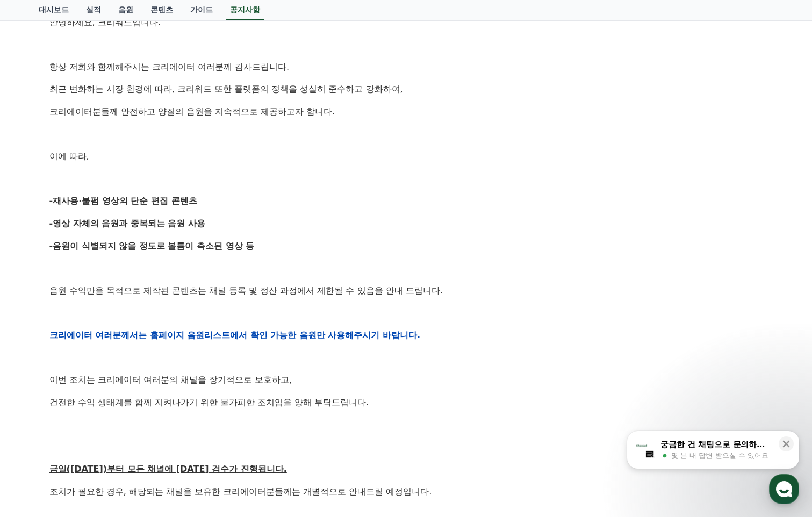 The width and height of the screenshot is (812, 517). What do you see at coordinates (127, 223) in the screenshot?
I see `strong: -영상 자체의 음원과 중복되는 음원 사용` at bounding box center [127, 223].